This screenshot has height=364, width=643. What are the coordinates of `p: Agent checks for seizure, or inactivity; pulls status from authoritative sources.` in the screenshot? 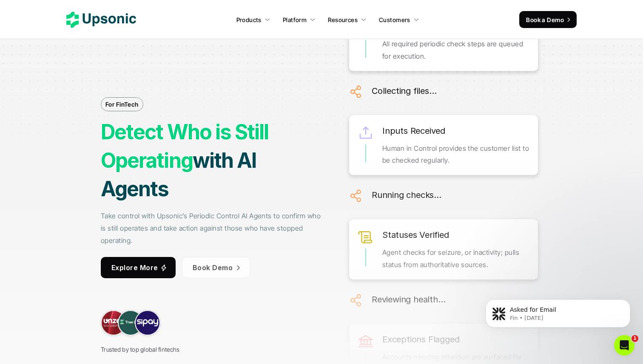 It's located at (456, 259).